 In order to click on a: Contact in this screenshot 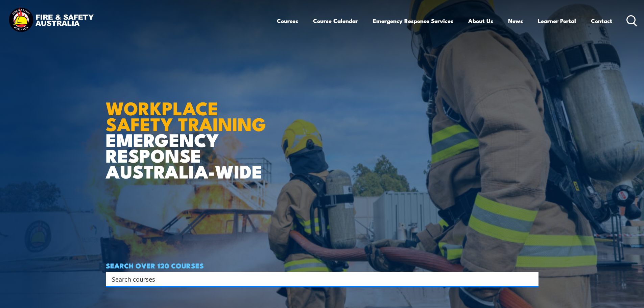, I will do `click(601, 21)`.